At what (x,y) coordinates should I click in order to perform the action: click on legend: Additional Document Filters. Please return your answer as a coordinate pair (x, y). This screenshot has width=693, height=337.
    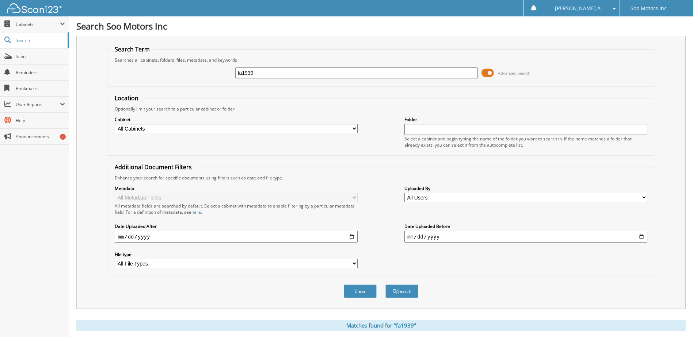
    Looking at the image, I should click on (153, 167).